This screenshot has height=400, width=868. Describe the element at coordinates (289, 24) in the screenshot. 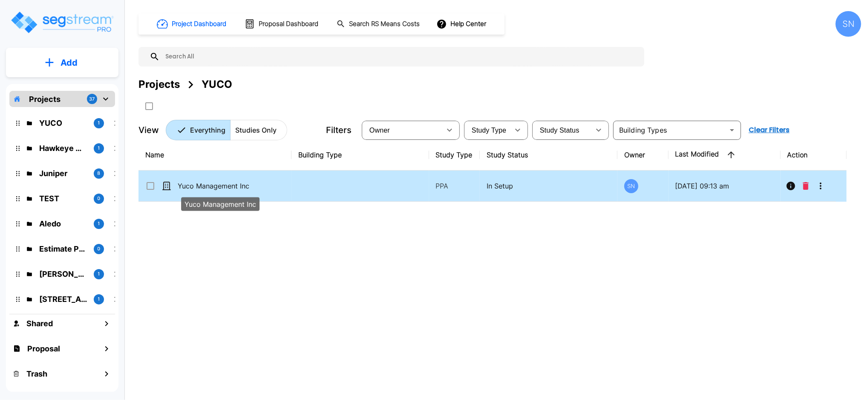

I see `h1: Proposal Dashboard` at that location.